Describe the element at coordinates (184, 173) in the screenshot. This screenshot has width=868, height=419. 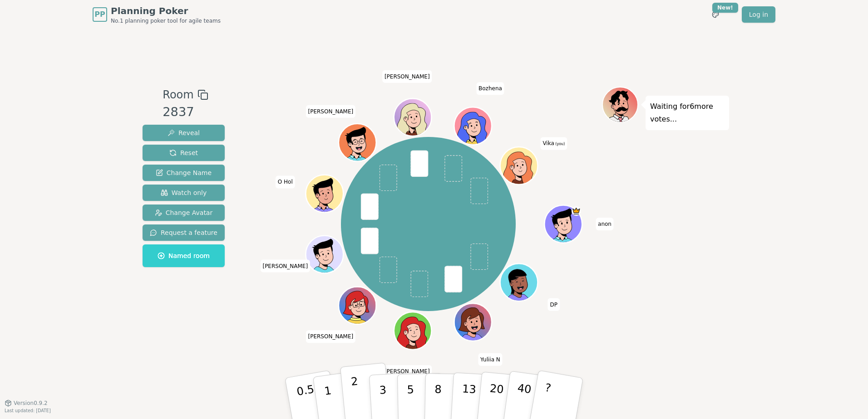
I see `button: Change Name` at that location.